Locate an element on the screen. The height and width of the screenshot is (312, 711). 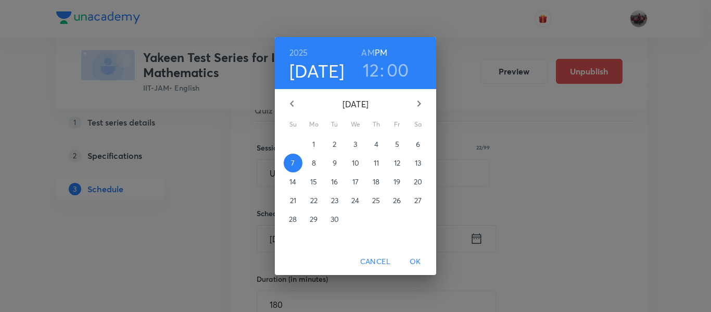
p: 20 is located at coordinates (418, 182).